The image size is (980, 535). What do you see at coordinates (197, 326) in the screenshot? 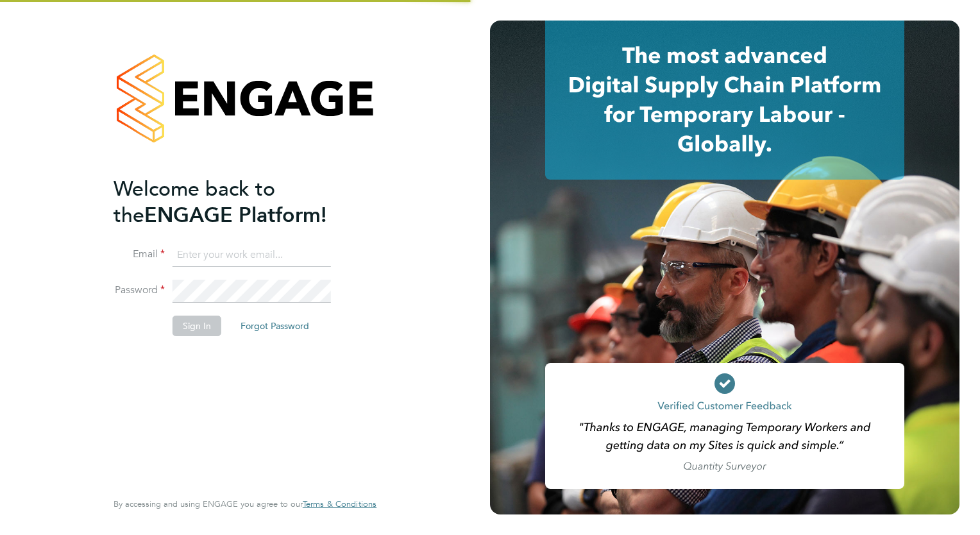
I see `button: Sign In` at bounding box center [197, 326].